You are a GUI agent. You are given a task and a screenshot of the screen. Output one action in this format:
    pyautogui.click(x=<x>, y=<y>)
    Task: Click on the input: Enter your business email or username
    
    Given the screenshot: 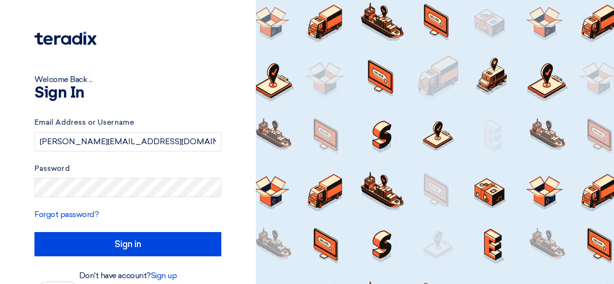 What is the action you would take?
    pyautogui.click(x=128, y=142)
    